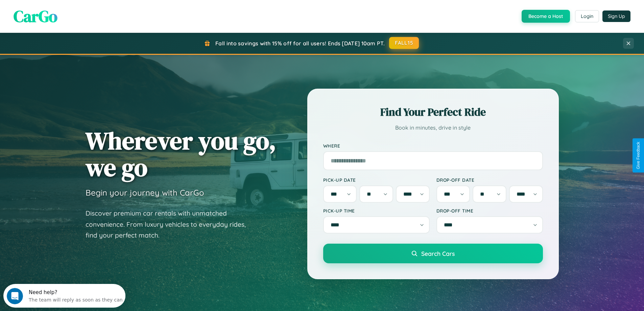 The width and height of the screenshot is (644, 311). Describe the element at coordinates (64, 12) in the screenshot. I see `div: Open Intercom Messenger` at that location.